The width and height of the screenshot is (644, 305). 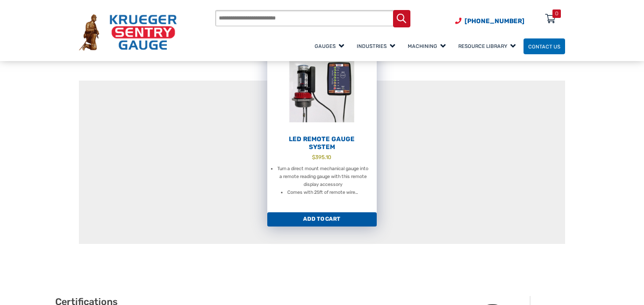 I want to click on div: 0, so click(x=556, y=14).